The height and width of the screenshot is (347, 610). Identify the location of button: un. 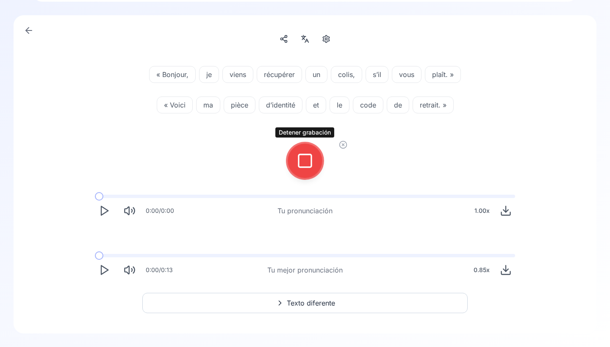
(316, 75).